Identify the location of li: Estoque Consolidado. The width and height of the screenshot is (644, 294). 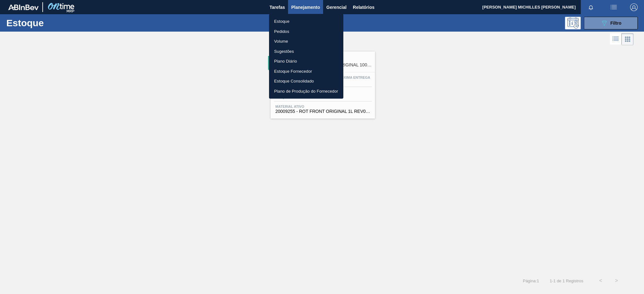
(306, 81).